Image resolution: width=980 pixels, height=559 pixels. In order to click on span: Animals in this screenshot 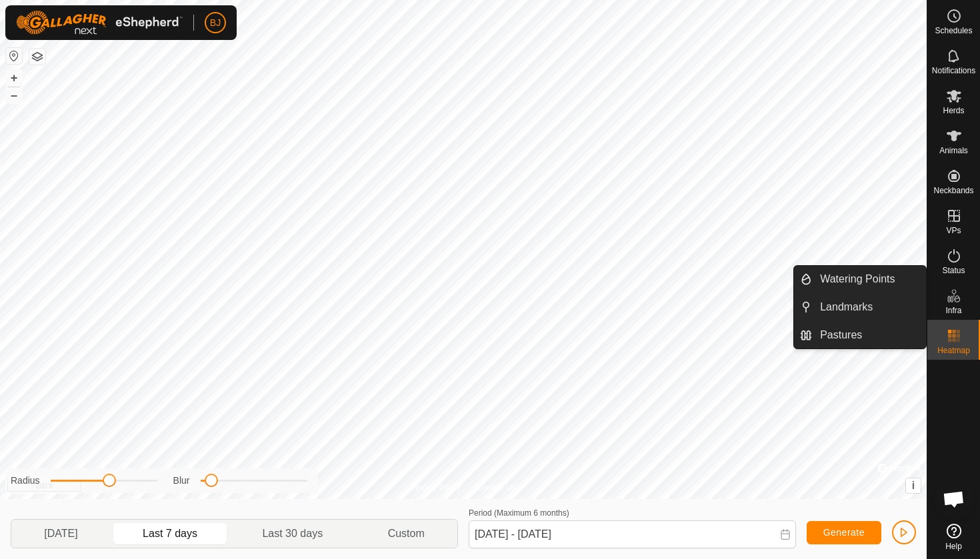, I will do `click(954, 151)`.